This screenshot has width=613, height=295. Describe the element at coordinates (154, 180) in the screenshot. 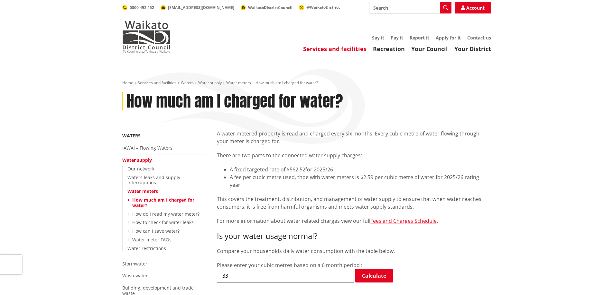

I see `a: Waters leaks and supply interruptions` at that location.